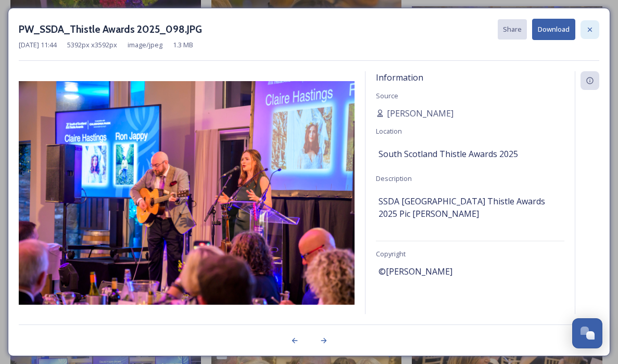 This screenshot has height=364, width=618. I want to click on span: Description, so click(393, 178).